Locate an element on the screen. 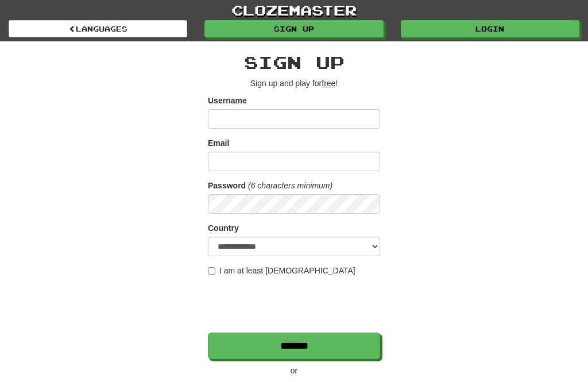  label: Email is located at coordinates (218, 143).